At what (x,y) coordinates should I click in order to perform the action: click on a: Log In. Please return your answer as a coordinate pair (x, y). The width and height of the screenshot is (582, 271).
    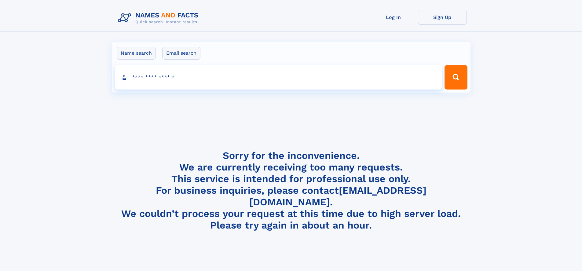
    Looking at the image, I should click on (393, 17).